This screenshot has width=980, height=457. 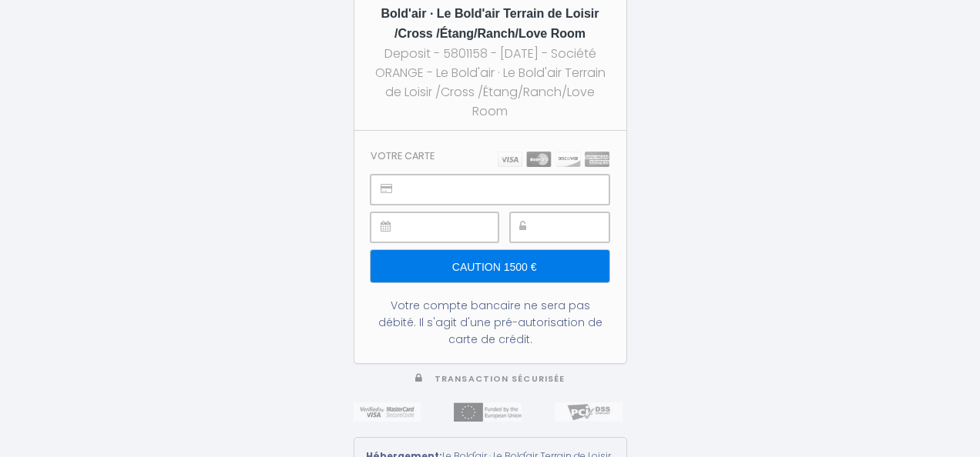 What do you see at coordinates (402, 156) in the screenshot?
I see `h3: Votre carte` at bounding box center [402, 156].